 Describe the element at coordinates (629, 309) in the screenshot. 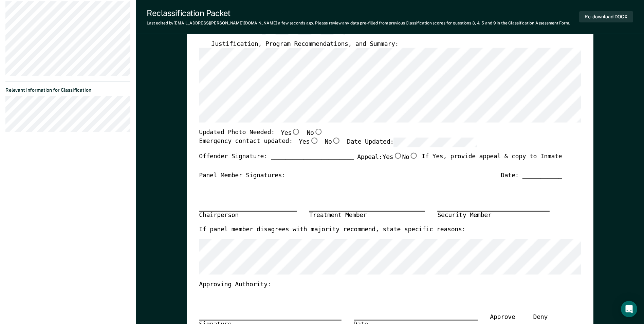

I see `div: Open Intercom Messenger` at that location.